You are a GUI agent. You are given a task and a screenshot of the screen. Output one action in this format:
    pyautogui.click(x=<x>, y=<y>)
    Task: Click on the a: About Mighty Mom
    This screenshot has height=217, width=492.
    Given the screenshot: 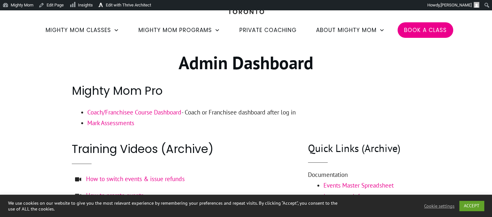 What is the action you would take?
    pyautogui.click(x=351, y=30)
    